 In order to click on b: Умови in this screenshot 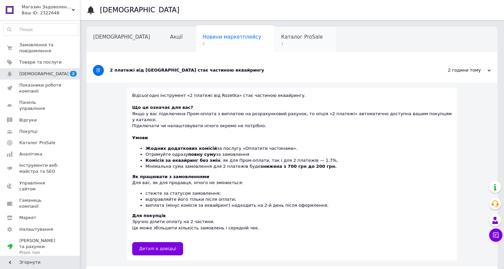, I will do `click(140, 138)`.